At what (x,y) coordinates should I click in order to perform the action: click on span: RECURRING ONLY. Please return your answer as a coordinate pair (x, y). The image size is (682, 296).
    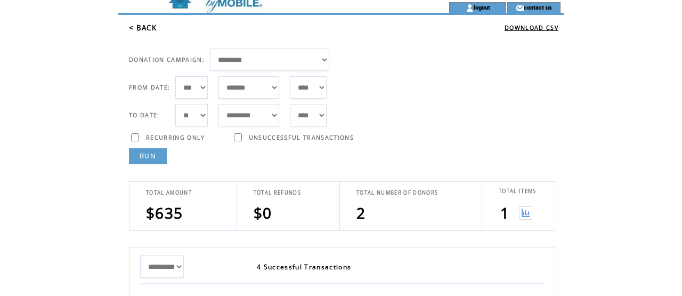
    Looking at the image, I should click on (175, 138).